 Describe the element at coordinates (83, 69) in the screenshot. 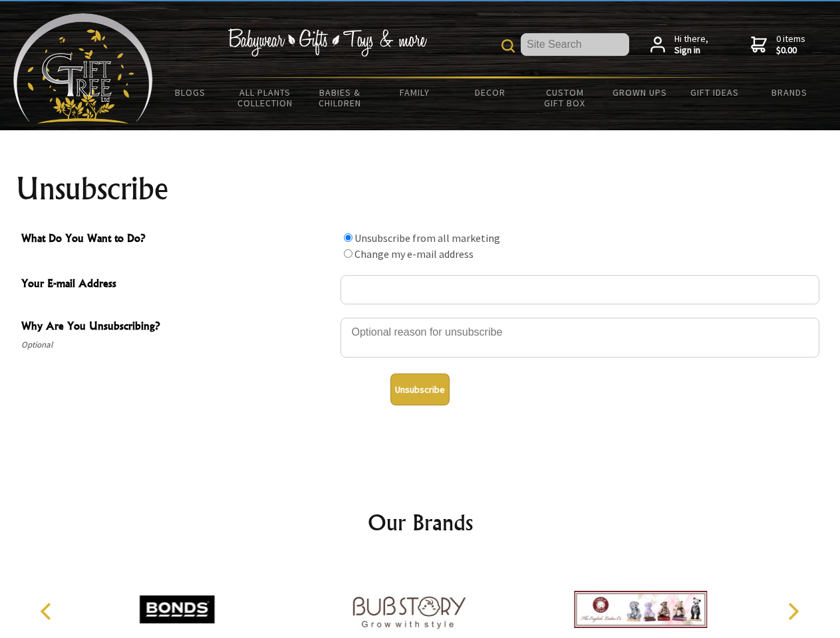

I see `img: Babyware - Gifts - Toys and more...` at that location.